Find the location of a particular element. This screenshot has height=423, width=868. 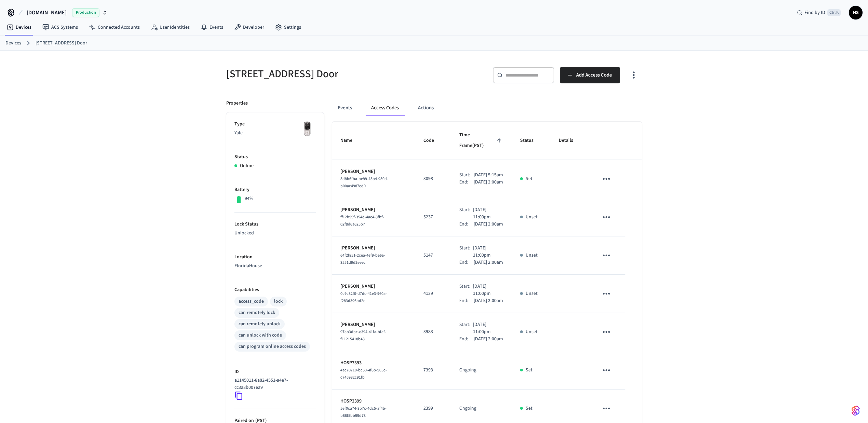

span: Status is located at coordinates (531, 140).